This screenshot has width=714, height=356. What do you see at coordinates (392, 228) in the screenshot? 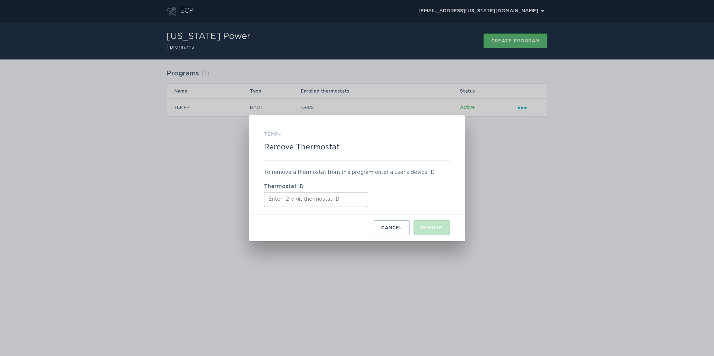
I see `button: Cancel` at bounding box center [392, 228].